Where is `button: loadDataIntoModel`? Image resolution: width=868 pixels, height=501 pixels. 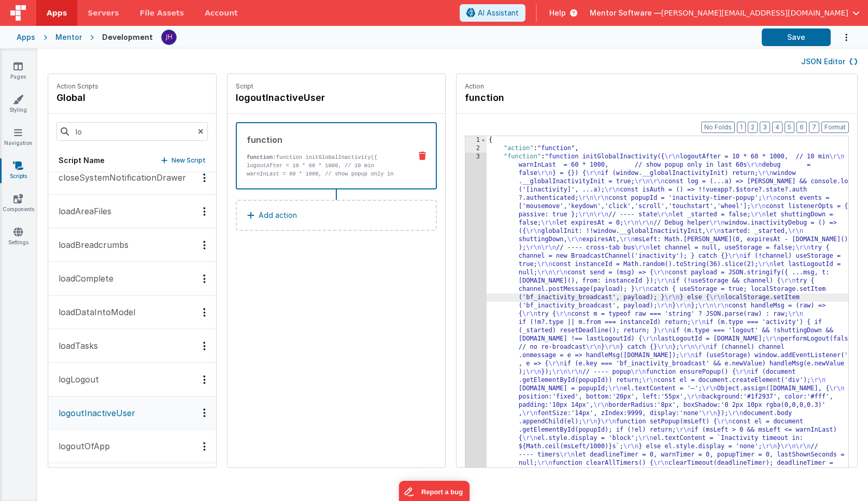
button: loadDataIntoModel is located at coordinates (132, 312).